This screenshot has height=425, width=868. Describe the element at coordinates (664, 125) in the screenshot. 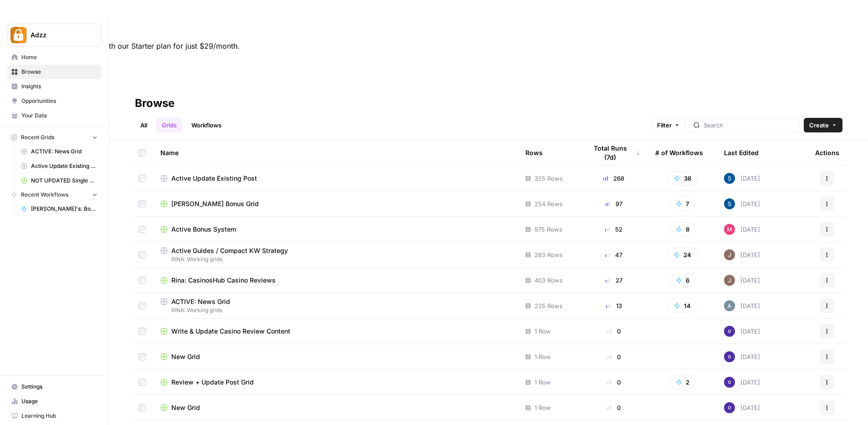

I see `span: Filter` at that location.